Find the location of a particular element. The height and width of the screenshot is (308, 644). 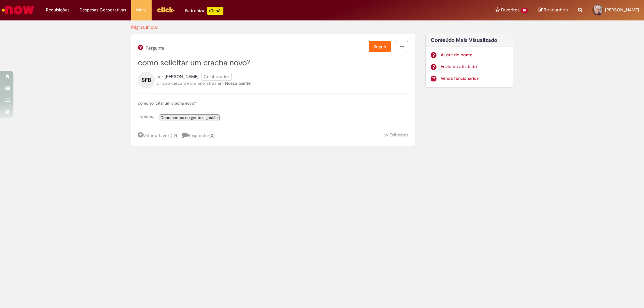

span: Tópicos: is located at coordinates (148, 117).